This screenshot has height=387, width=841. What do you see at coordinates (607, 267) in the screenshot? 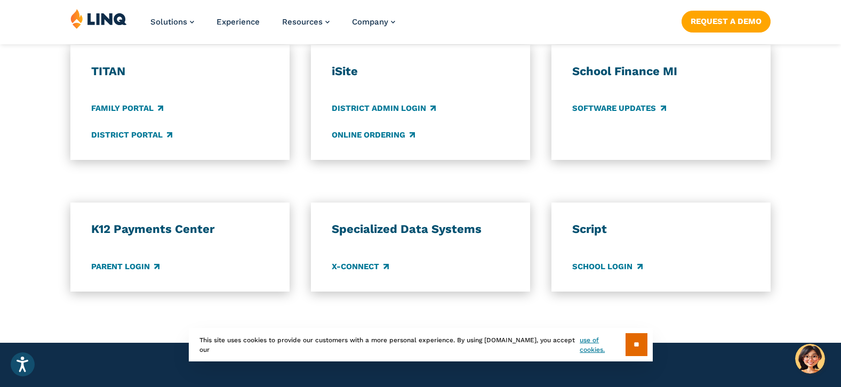
I see `a: School Login` at bounding box center [607, 267].